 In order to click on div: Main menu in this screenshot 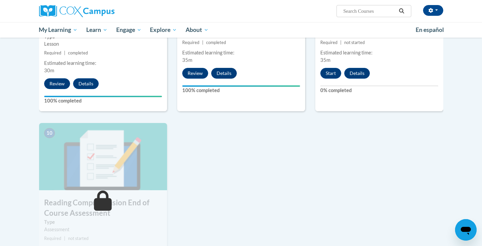, I will do `click(241, 30)`.